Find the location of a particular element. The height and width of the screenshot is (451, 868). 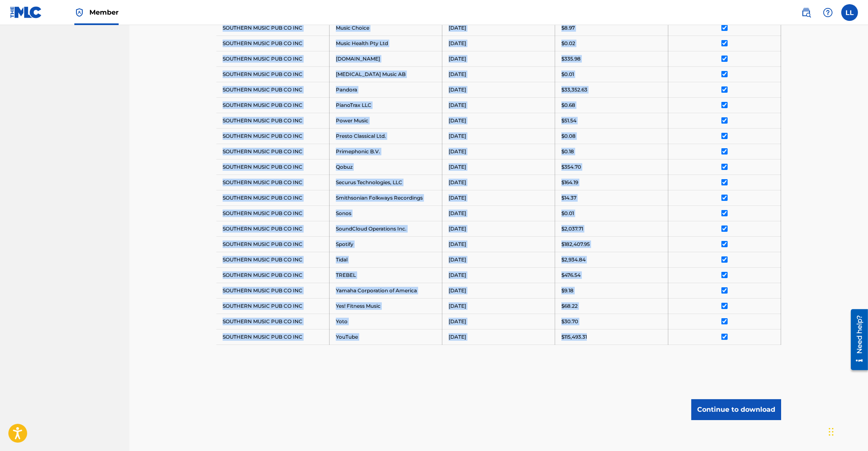

img: MLC Logo is located at coordinates (26, 12).